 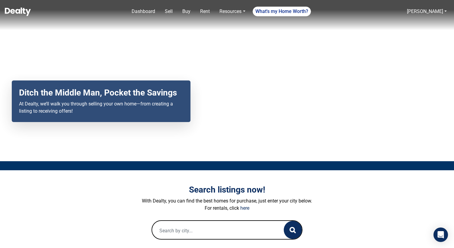 I want to click on p: For rentals, click, so click(x=227, y=209).